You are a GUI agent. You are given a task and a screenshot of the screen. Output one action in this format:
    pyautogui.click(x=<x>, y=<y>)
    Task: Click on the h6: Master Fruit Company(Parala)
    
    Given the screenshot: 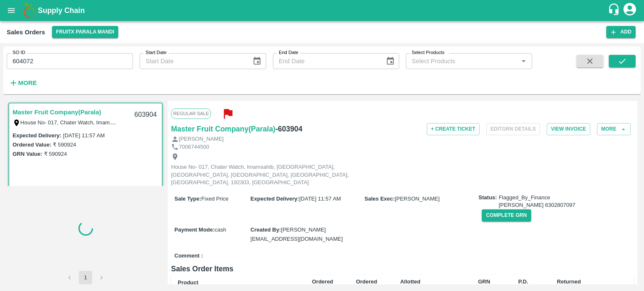 What is the action you would take?
    pyautogui.click(x=223, y=129)
    